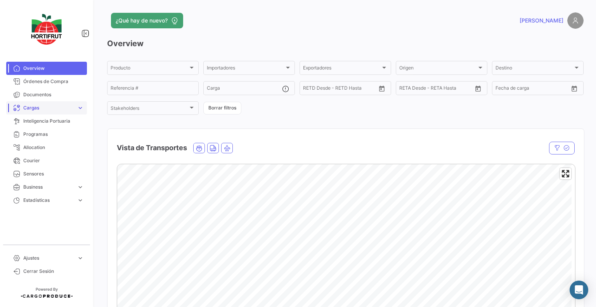 This screenshot has height=307, width=596. Describe the element at coordinates (222, 108) in the screenshot. I see `button: Borrar filtros` at that location.